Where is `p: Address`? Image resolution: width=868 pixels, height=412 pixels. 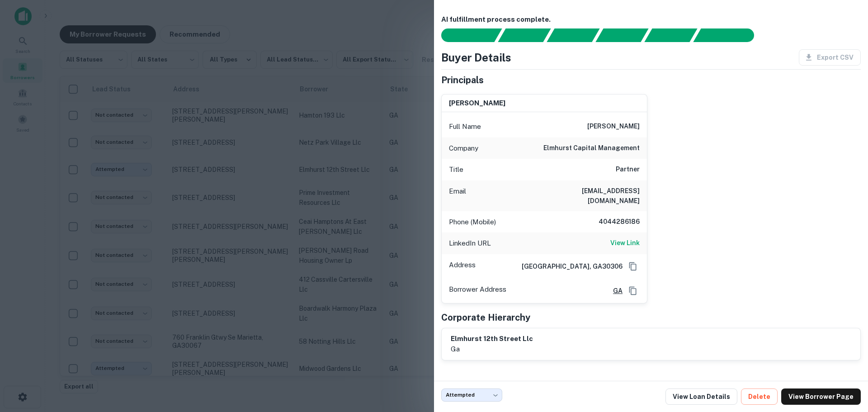
p: Address is located at coordinates (462, 267).